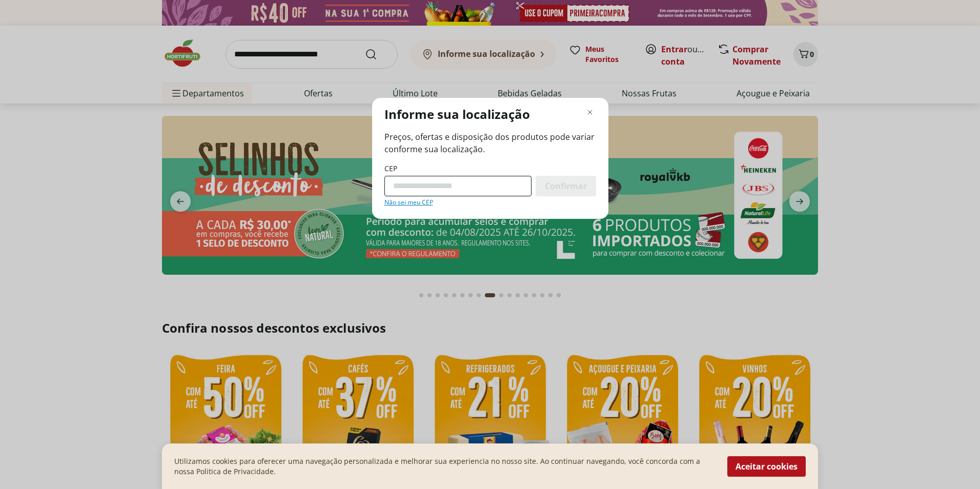 Image resolution: width=980 pixels, height=489 pixels. What do you see at coordinates (444, 466) in the screenshot?
I see `p: Utilizamos cookies para oferecer uma navegação personalizada e melhorar sua experiencia no nosso ...` at bounding box center [444, 466].